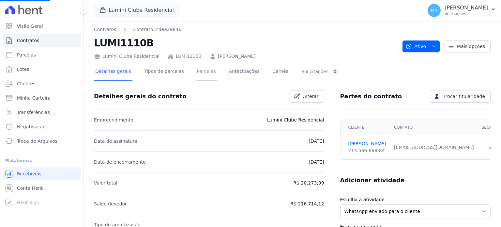  I want to click on label: Escolha a atividade, so click(415, 199).